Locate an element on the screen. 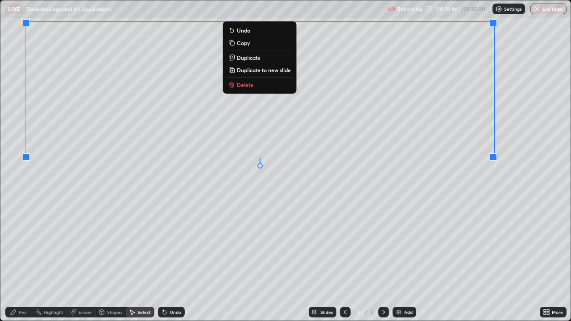  div: Select is located at coordinates (144, 313).